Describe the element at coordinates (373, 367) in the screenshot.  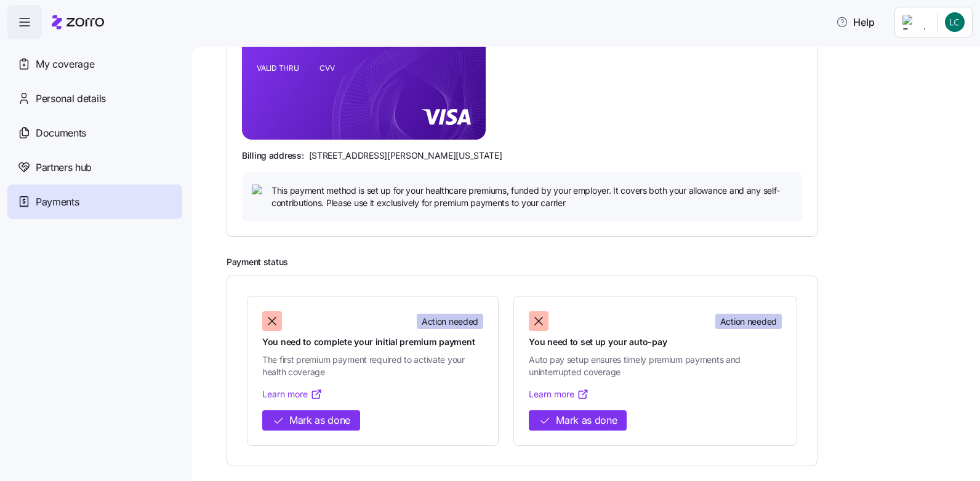
I see `span: The first premium payment required to activate your health coverage` at that location.